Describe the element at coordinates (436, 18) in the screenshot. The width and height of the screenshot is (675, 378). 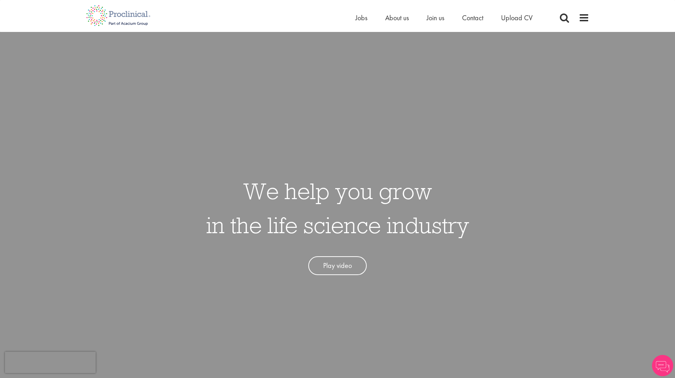
I see `a: Join us` at that location.